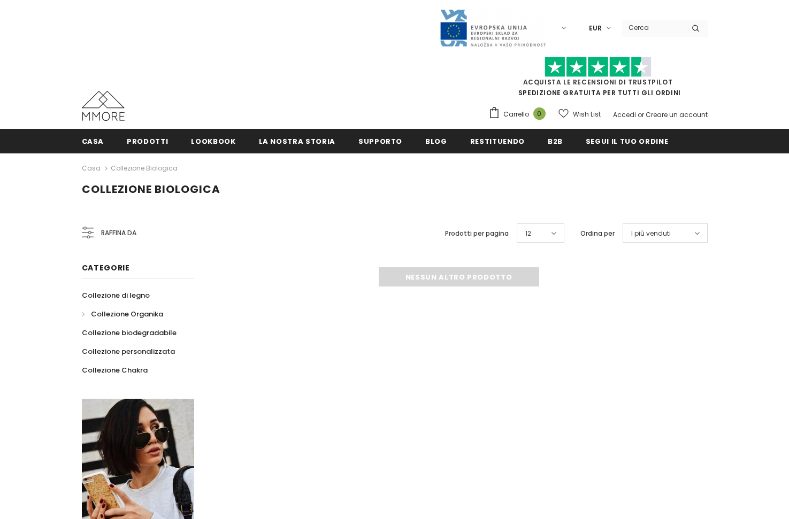 The image size is (789, 519). What do you see at coordinates (598, 79) in the screenshot?
I see `span: SPEDIZIONE GRATUITA PER TUTTI GLI ORDINI` at bounding box center [598, 79].